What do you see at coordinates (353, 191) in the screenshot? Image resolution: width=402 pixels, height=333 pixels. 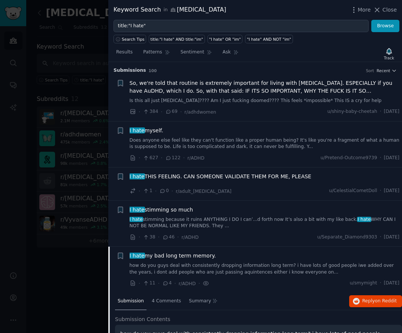 I see `span: u/CelestialCometDoll` at bounding box center [353, 191].